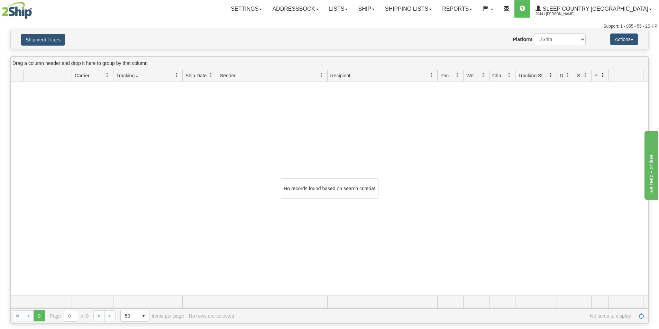  What do you see at coordinates (196, 76) in the screenshot?
I see `span: Ship Date` at bounding box center [196, 76].